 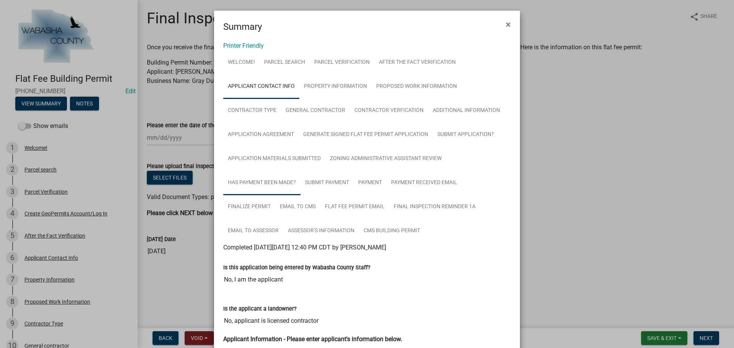 What do you see at coordinates (327, 183) in the screenshot?
I see `a: Submit Payment` at bounding box center [327, 183].